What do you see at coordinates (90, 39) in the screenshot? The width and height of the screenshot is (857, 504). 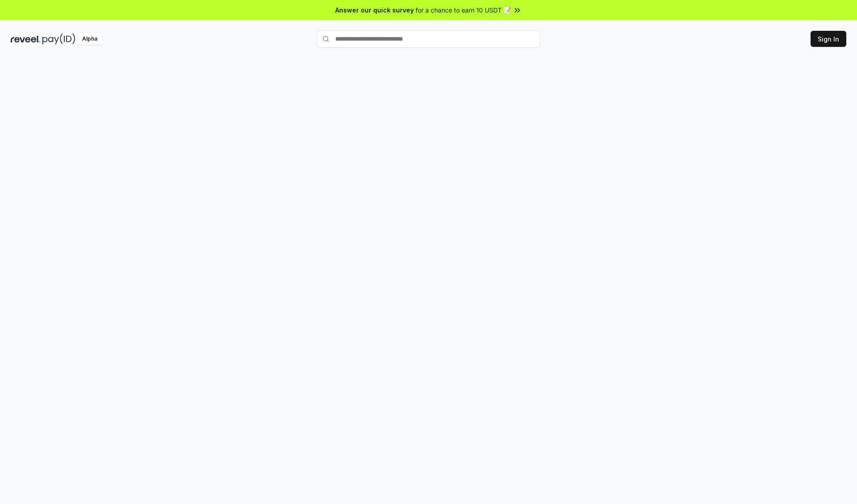 I see `div: Alpha` at bounding box center [90, 39].